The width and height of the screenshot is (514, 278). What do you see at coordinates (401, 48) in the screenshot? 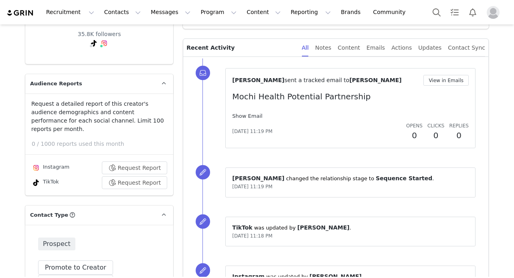
I see `div: Actions` at bounding box center [401, 48].